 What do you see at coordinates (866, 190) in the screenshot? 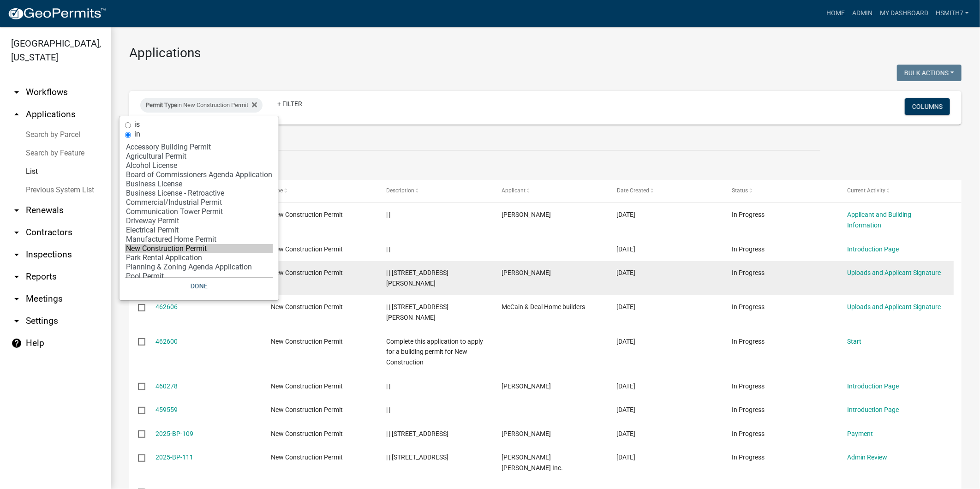
I see `span: Current Activity` at bounding box center [866, 190].